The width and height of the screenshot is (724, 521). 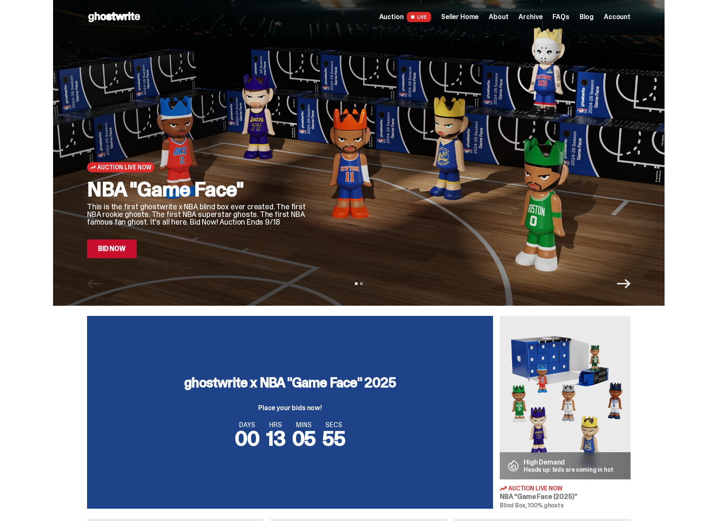 What do you see at coordinates (290, 383) in the screenshot?
I see `h3: ghostwrite x NBA "Game Face" 2025` at bounding box center [290, 383].